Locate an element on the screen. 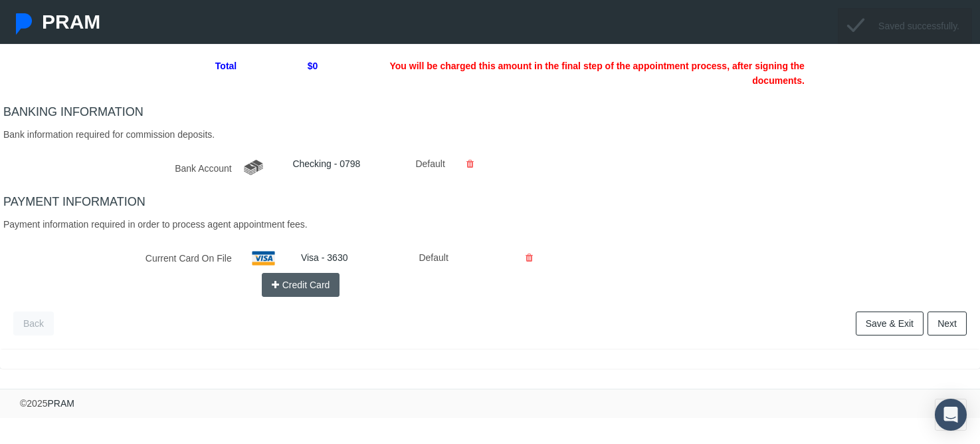  span: You will be charged this amount in the final step of the appointment process, after signing the d... is located at coordinates (571, 73).